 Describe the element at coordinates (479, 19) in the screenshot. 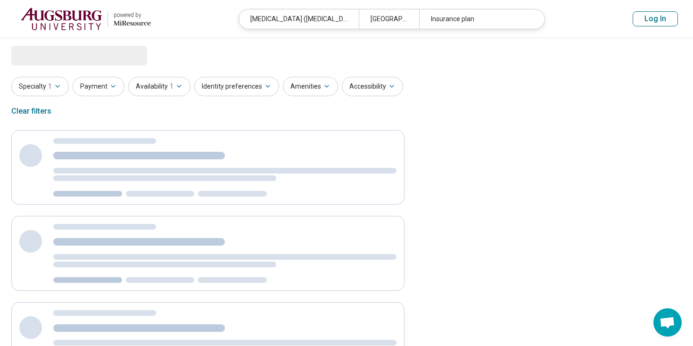

I see `div: Insurance plan` at that location.